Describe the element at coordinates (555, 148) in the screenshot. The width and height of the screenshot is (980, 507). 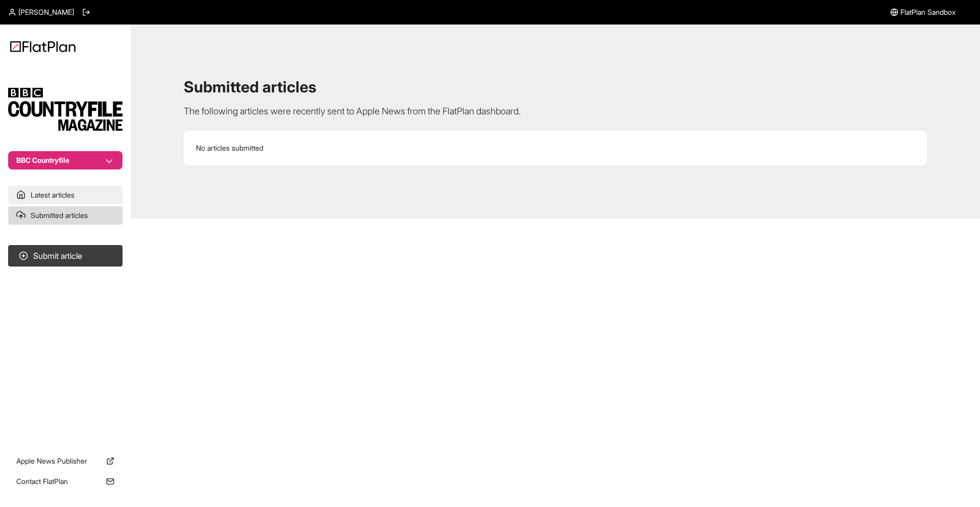
I see `section: No articles submitted` at that location.